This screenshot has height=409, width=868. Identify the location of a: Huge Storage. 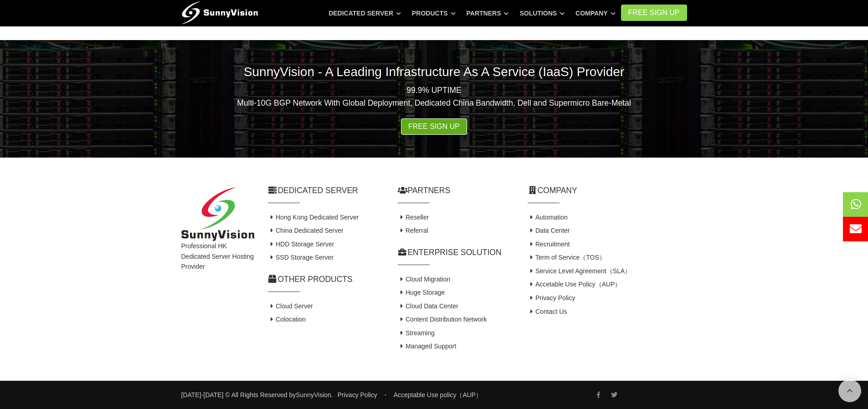
(422, 292).